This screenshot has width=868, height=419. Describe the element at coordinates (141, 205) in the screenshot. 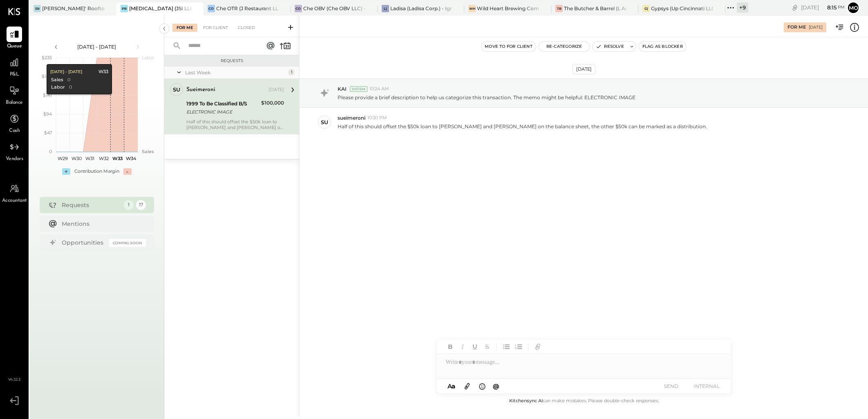

I see `div: 17` at that location.